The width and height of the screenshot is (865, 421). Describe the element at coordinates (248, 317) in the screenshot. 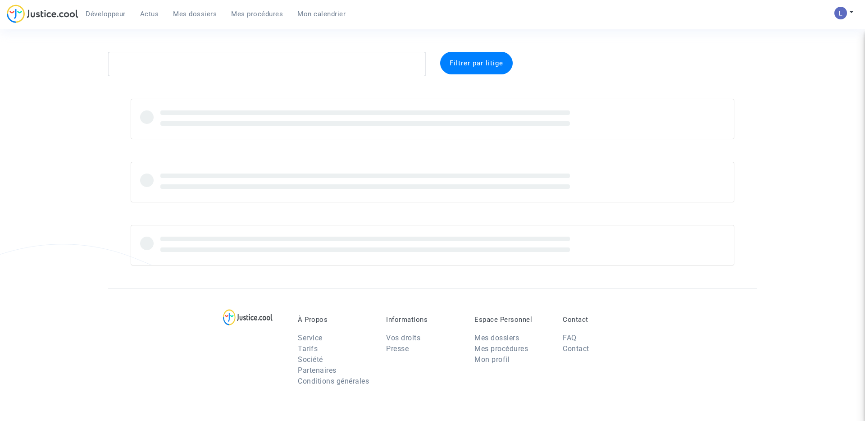

I see `img: logo-lg.svg` at that location.